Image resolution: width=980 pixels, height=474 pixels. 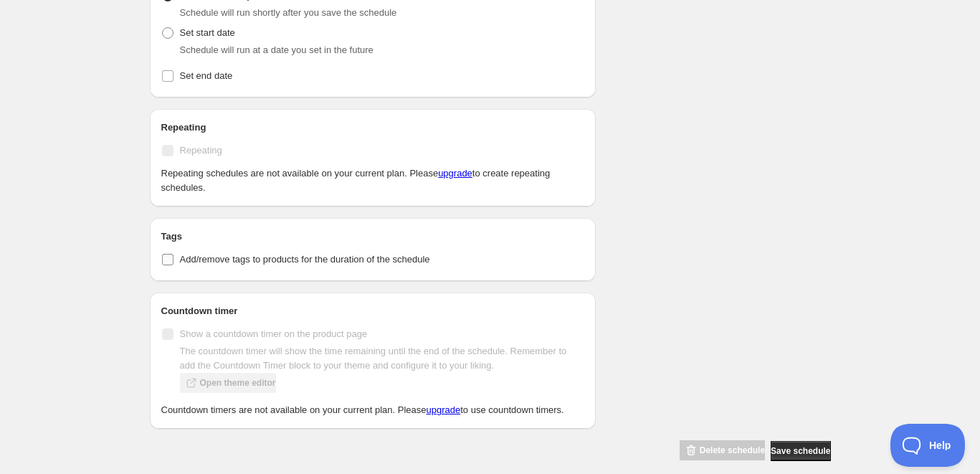 I want to click on h2: Repeating, so click(x=373, y=128).